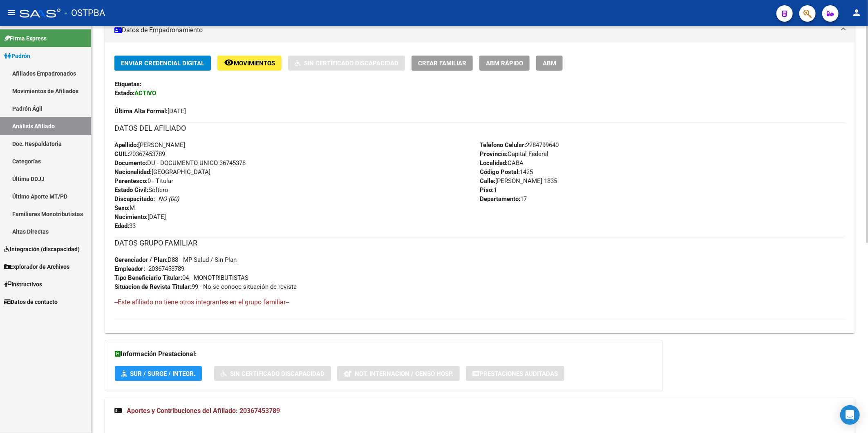  I want to click on strong: Situacion de Revista Titular:, so click(152, 287).